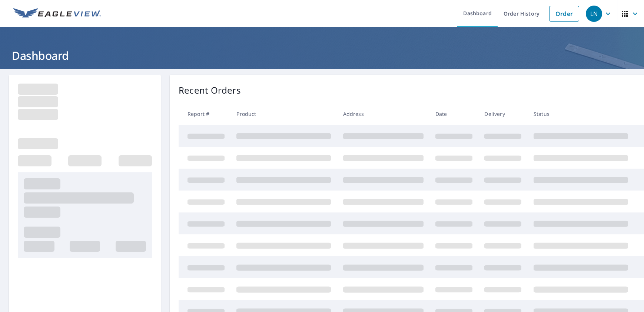 The height and width of the screenshot is (312, 644). I want to click on th: Delivery, so click(503, 114).